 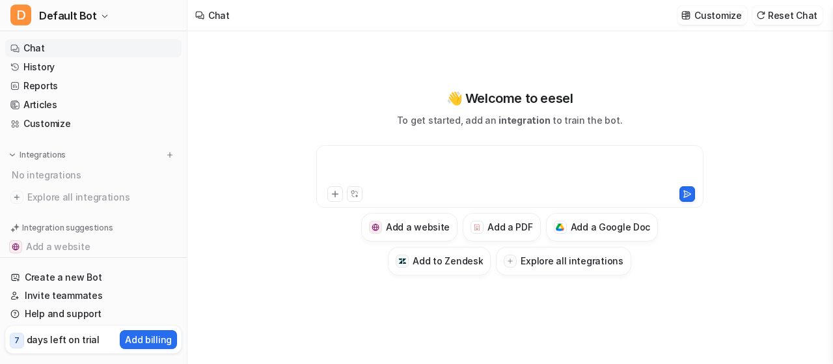 What do you see at coordinates (68, 16) in the screenshot?
I see `span: Default Bot` at bounding box center [68, 16].